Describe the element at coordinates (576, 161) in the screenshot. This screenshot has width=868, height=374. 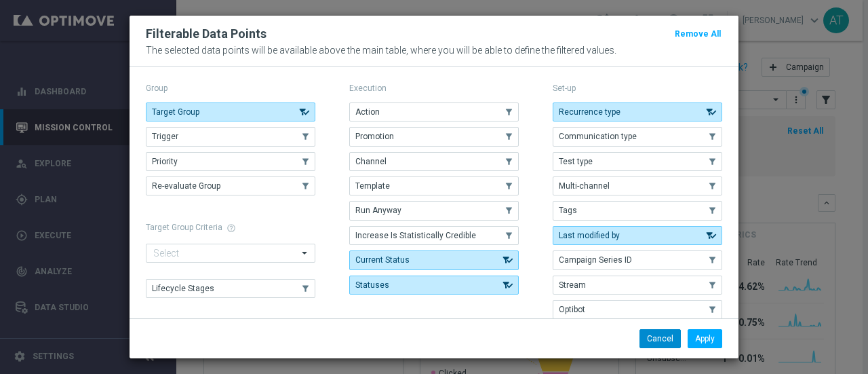
I see `span: Test type` at that location.